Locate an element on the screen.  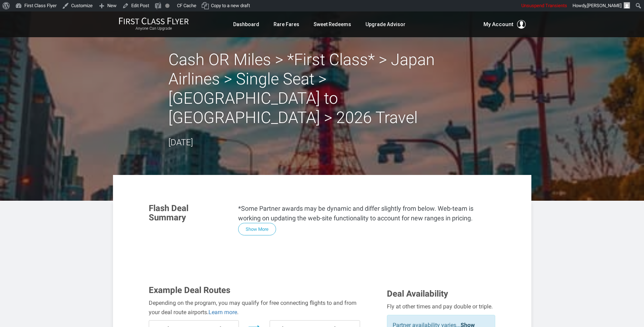
span: Example Deal Routes is located at coordinates (189, 290).